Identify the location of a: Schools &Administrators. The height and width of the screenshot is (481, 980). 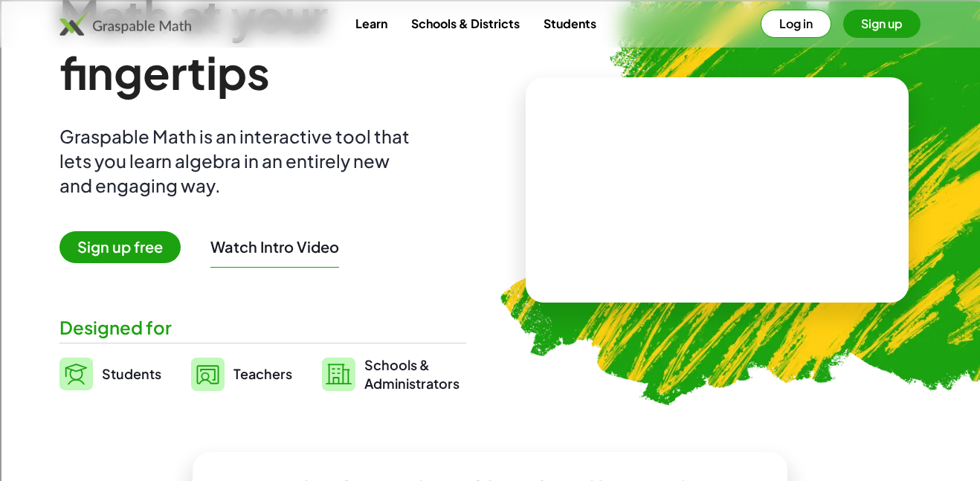
(391, 374).